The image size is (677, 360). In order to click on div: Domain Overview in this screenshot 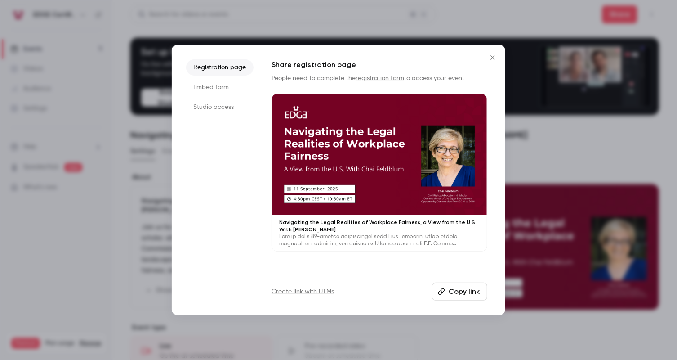, I will do `click(57, 56)`.